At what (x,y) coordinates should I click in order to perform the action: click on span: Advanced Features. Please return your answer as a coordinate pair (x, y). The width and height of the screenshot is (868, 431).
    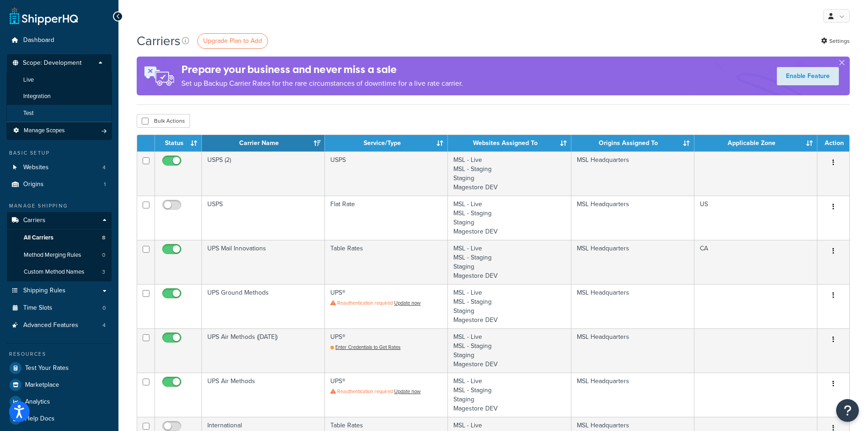
    Looking at the image, I should click on (50, 325).